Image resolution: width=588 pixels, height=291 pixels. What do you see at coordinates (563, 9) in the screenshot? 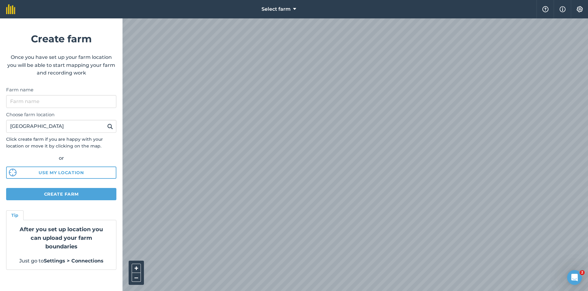
I see `img: svg+xml;base64,PHN2ZyB4bWxucz0iaHR0cDovL3d3dy53My5vcmcvMjAwMC9zdmciIHdpZHRoPSIxNyIgaGVpZ2h0PSIxNy...` at bounding box center [563, 9].